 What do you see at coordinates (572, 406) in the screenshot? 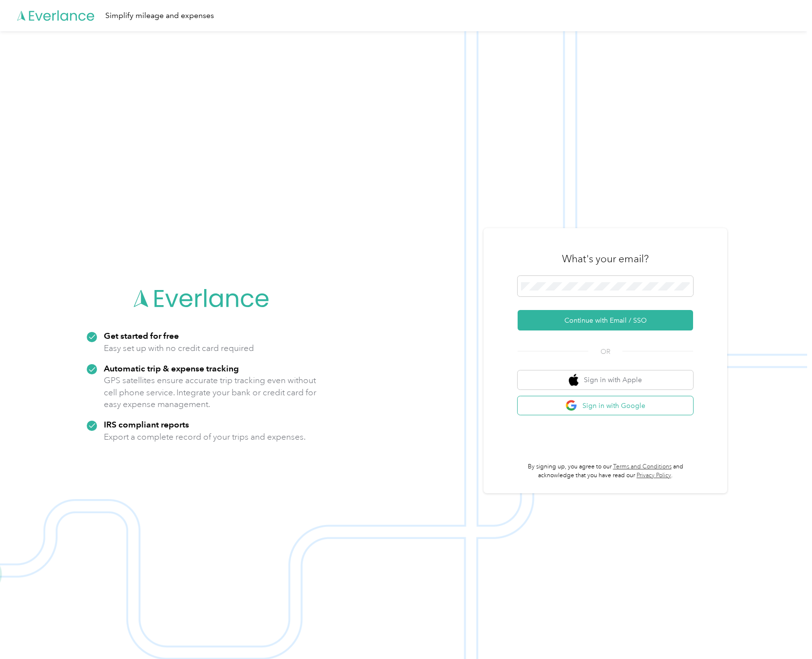
I see `img: google logo` at bounding box center [572, 406].